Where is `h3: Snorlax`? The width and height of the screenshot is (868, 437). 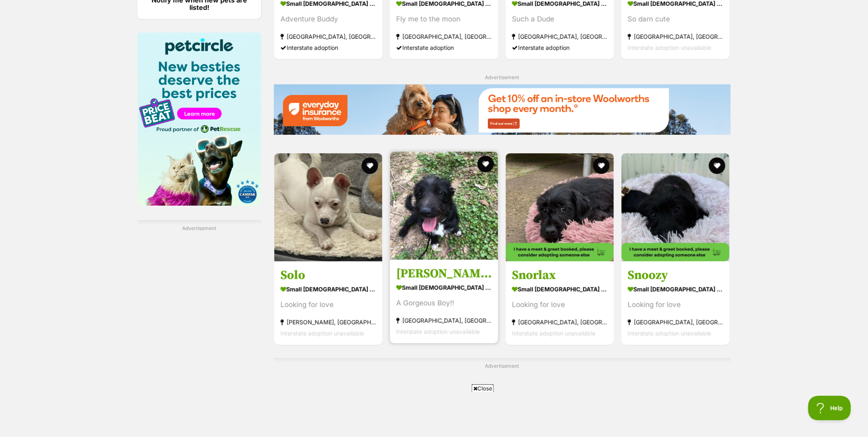
h3: Snorlax is located at coordinates (560, 275).